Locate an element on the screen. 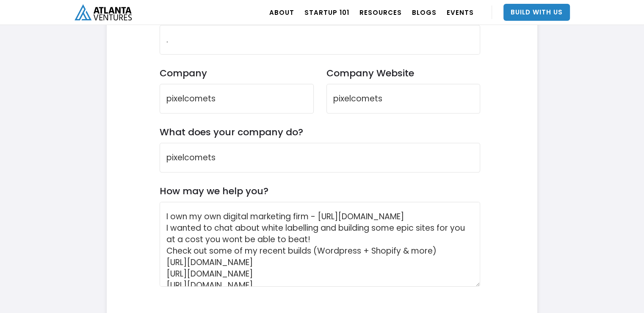 The width and height of the screenshot is (644, 313). a: EVENTS is located at coordinates (460, 12).